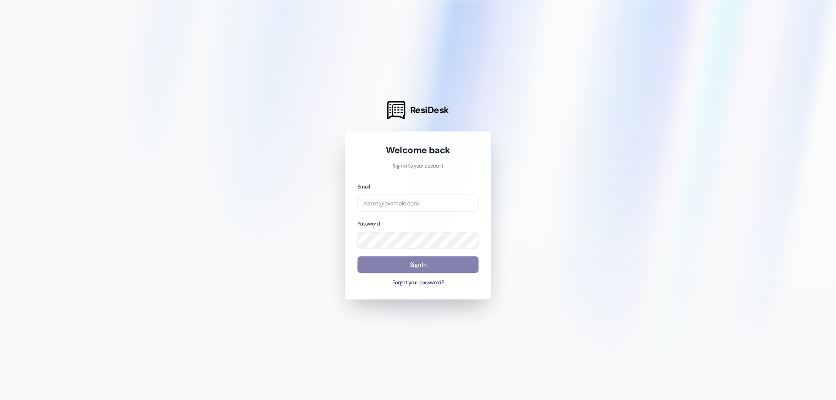 The width and height of the screenshot is (836, 400). I want to click on span: ResiDesk, so click(429, 110).